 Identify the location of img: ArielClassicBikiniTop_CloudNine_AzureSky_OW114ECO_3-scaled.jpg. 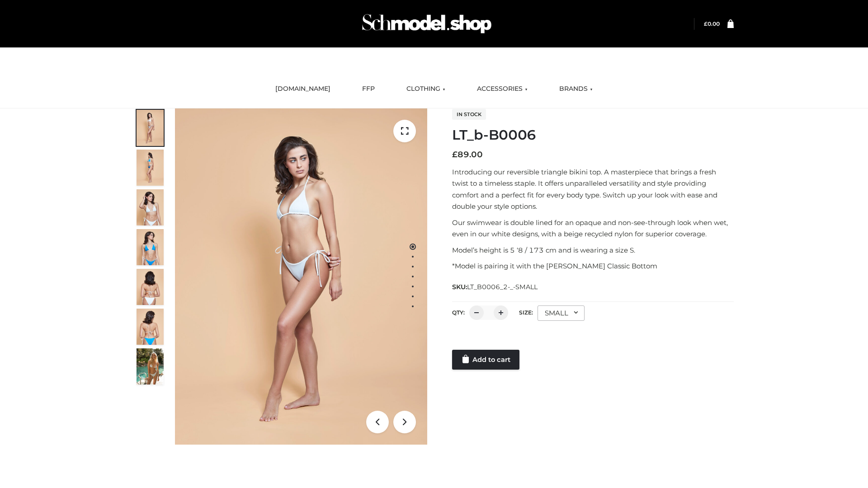
(150, 207).